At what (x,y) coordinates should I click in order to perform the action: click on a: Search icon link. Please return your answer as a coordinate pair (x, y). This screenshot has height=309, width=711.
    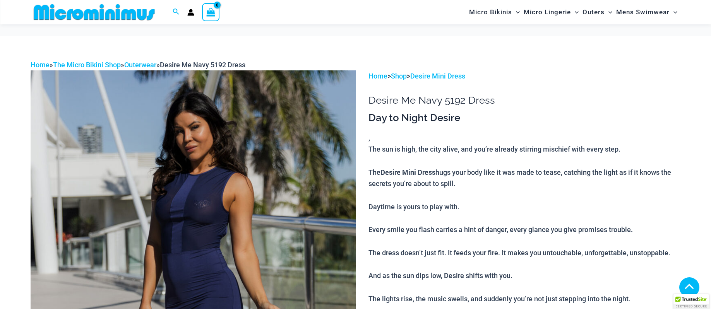
    Looking at the image, I should click on (176, 12).